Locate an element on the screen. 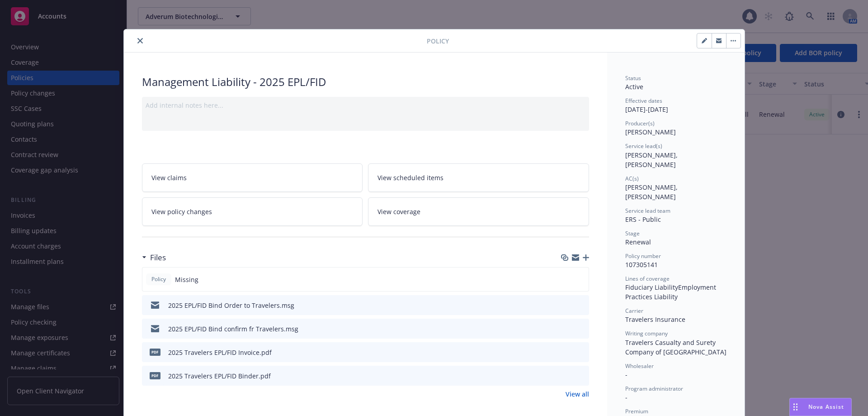 The width and height of the screenshot is (868, 416). span: Employment Practices Liability is located at coordinates (671, 292).